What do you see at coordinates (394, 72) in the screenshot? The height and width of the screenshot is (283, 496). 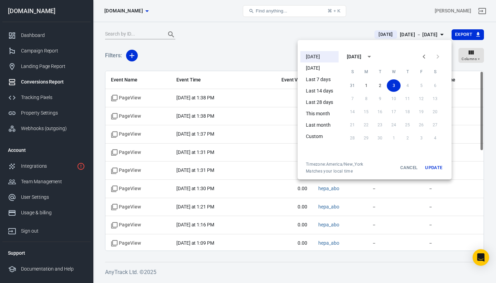 I see `span: Wednesday` at bounding box center [394, 72].